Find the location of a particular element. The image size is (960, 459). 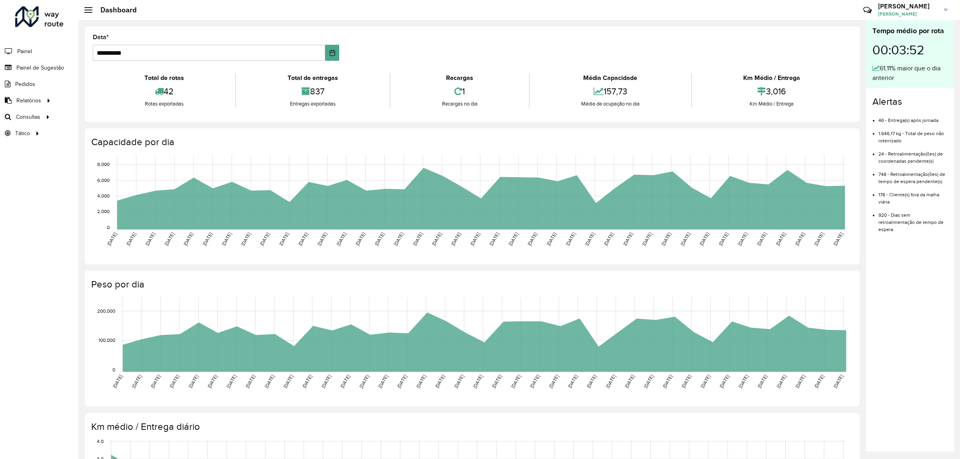

div: Rotas exportadas is located at coordinates (164, 104).